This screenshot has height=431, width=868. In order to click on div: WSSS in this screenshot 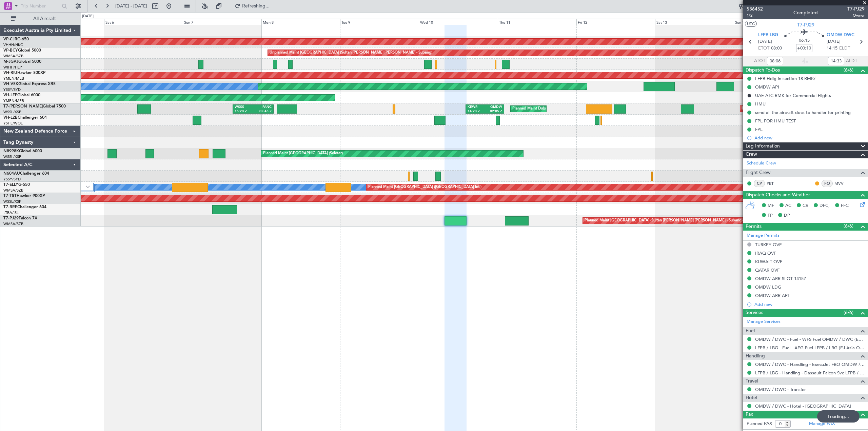, I will do `click(244, 107)`.